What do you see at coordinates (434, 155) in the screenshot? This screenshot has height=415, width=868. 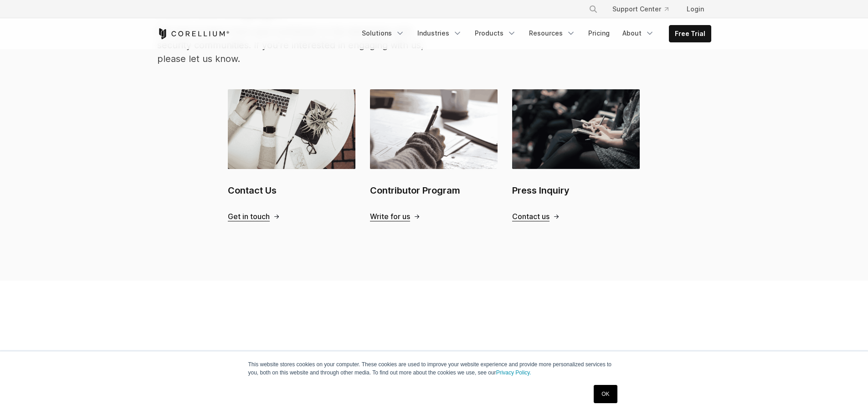 I see `a: Contributor Program Contributor Program Write for us` at bounding box center [434, 155].